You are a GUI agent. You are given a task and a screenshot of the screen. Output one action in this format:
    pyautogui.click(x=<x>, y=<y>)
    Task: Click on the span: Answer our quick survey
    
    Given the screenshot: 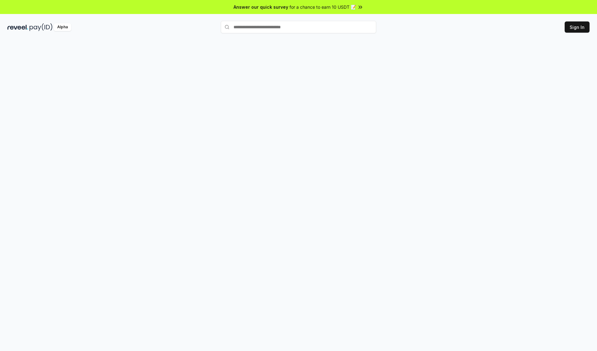 What is the action you would take?
    pyautogui.click(x=261, y=7)
    